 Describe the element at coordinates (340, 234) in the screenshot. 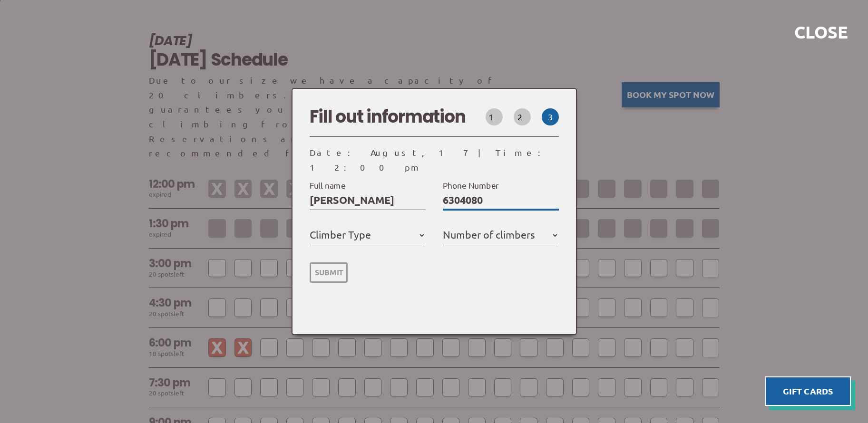

I see `label: Climber Type` at that location.